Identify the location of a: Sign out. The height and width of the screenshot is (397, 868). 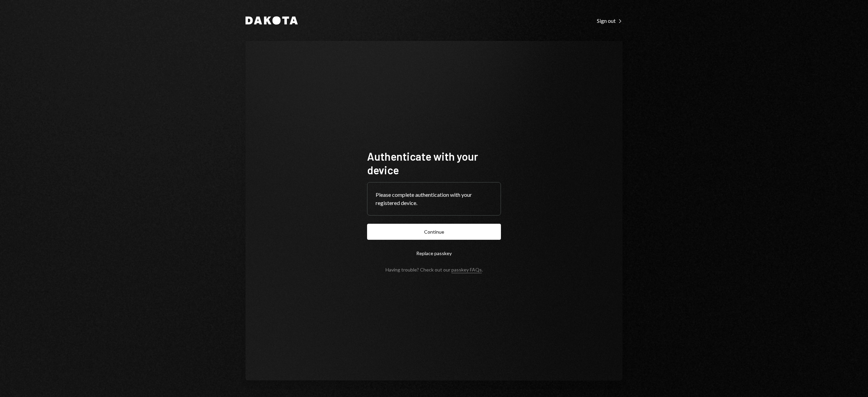
(610, 21).